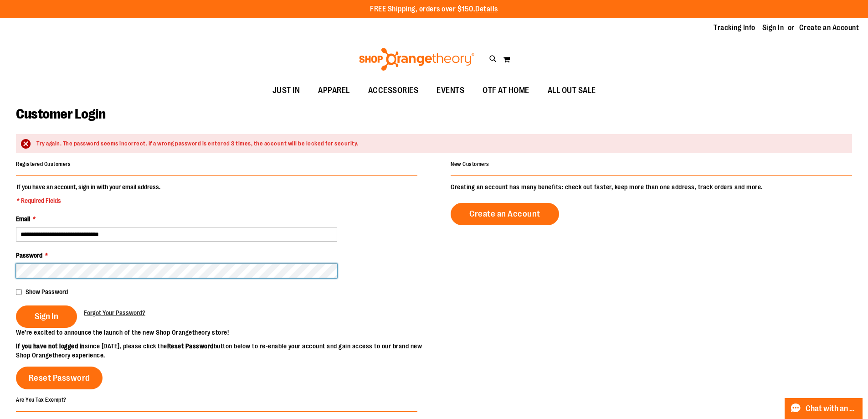 This screenshot has width=868, height=419. What do you see at coordinates (190, 346) in the screenshot?
I see `strong: Reset Password` at bounding box center [190, 346].